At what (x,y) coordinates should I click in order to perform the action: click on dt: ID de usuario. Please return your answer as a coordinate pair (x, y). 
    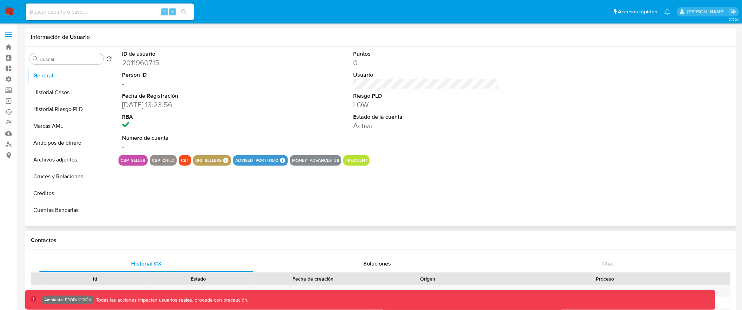
    Looking at the image, I should click on (195, 54).